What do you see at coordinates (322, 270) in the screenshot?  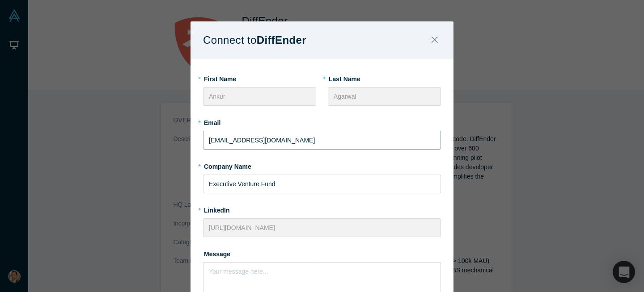 I see `div: rdw-editor` at bounding box center [322, 270].